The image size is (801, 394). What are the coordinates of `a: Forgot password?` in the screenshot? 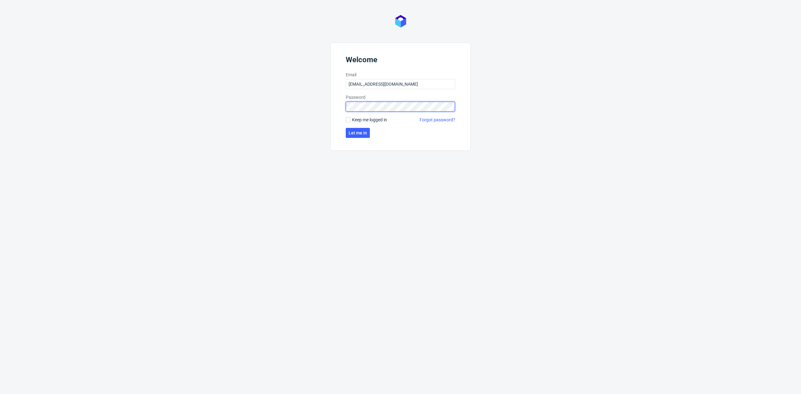 It's located at (437, 120).